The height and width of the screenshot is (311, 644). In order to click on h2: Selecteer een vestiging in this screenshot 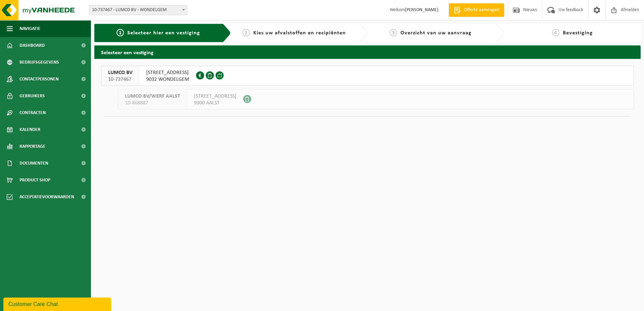, I will do `click(368, 52)`.